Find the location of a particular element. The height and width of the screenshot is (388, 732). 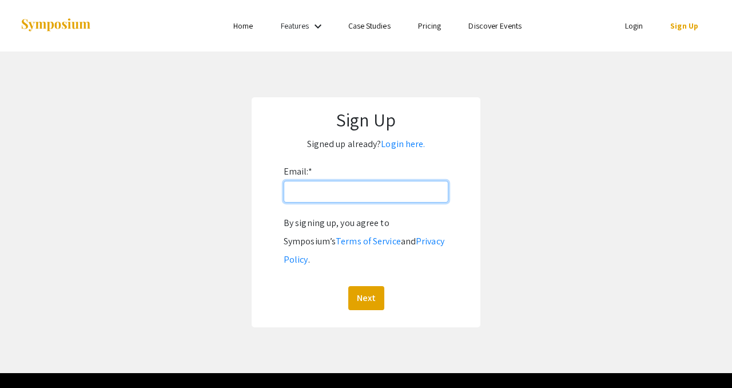

div: By signing up, you agree to Symposium’s and . is located at coordinates (366, 241).